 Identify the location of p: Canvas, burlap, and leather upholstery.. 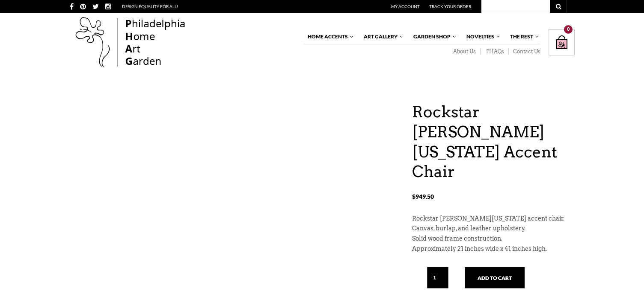
(493, 229).